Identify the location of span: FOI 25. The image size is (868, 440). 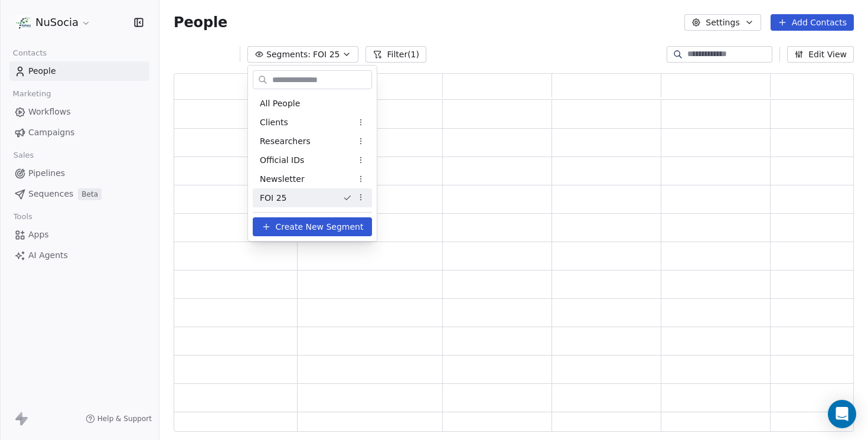
(272, 198).